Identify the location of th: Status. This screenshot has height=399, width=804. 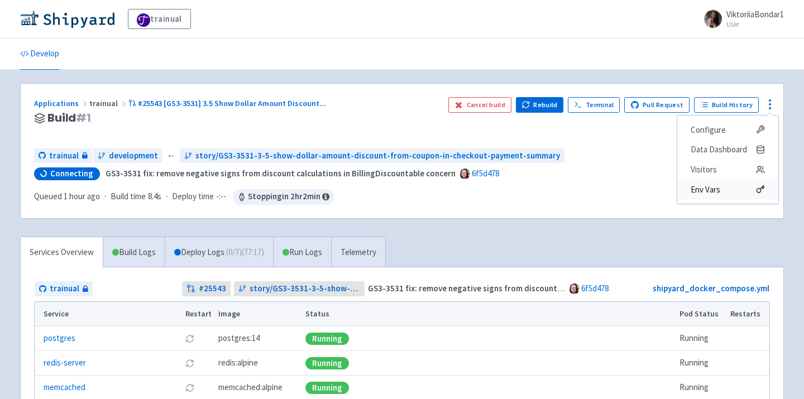
(489, 314).